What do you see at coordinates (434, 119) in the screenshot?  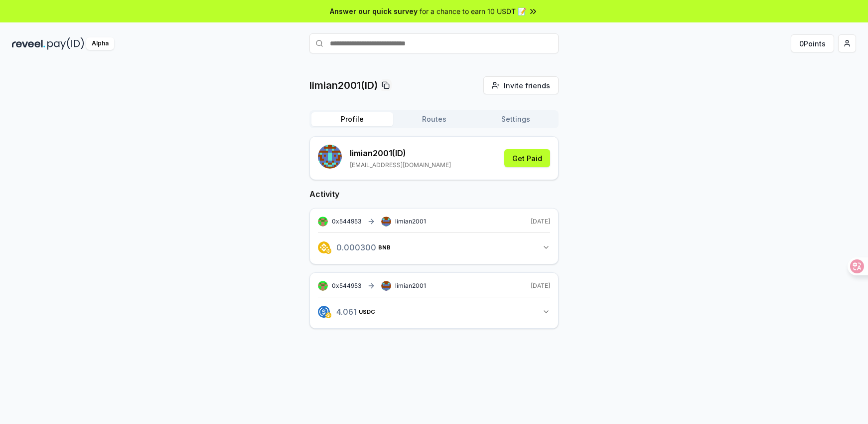 I see `button: Routes` at bounding box center [434, 119].